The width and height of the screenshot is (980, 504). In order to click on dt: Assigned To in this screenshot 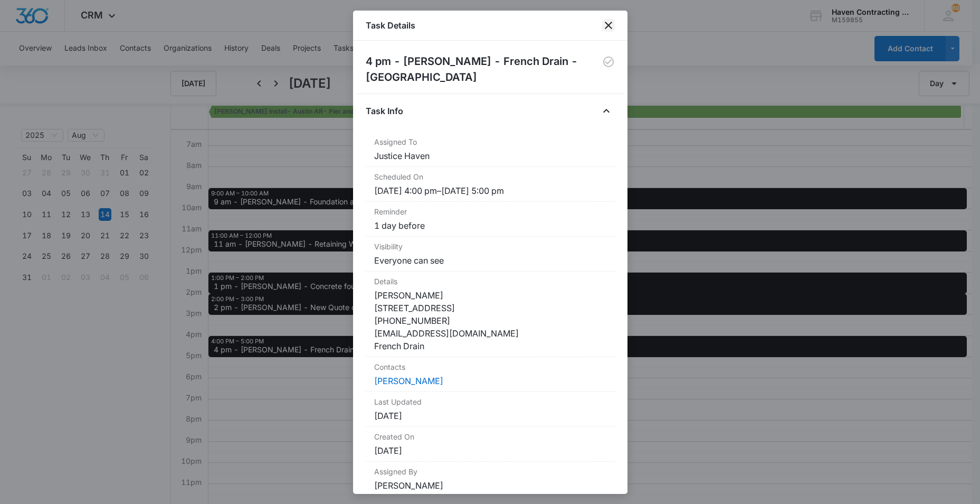, I will do `click(490, 142)`.